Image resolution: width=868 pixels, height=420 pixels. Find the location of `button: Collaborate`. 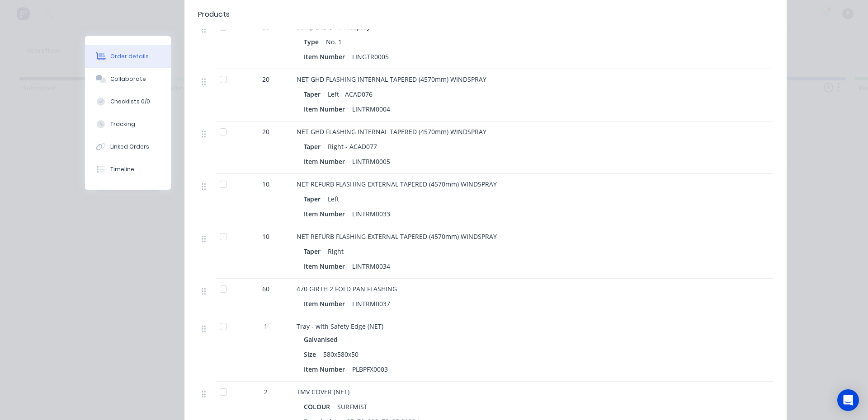

button: Collaborate is located at coordinates (128, 79).